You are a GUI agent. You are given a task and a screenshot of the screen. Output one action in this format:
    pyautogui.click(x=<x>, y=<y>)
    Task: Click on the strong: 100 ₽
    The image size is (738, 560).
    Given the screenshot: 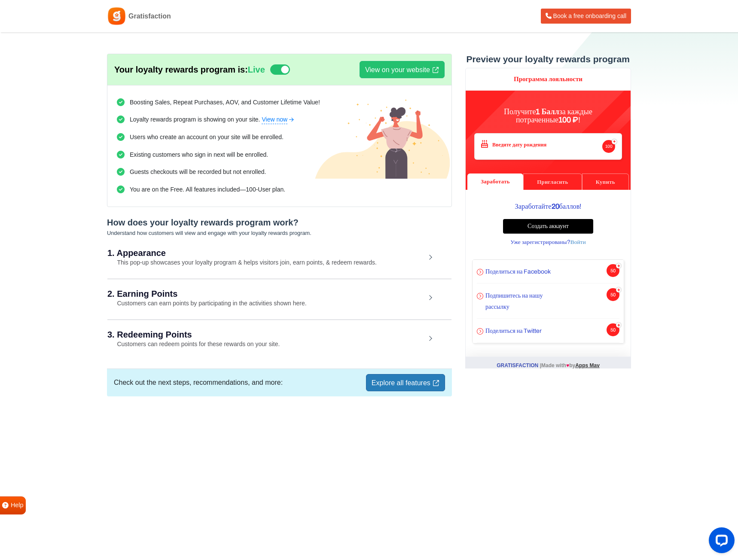 What is the action you would take?
    pyautogui.click(x=103, y=52)
    